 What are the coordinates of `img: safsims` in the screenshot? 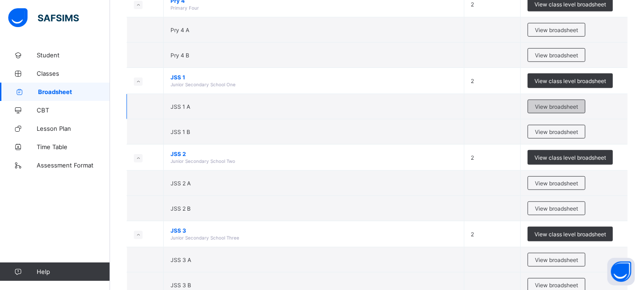 It's located at (44, 18).